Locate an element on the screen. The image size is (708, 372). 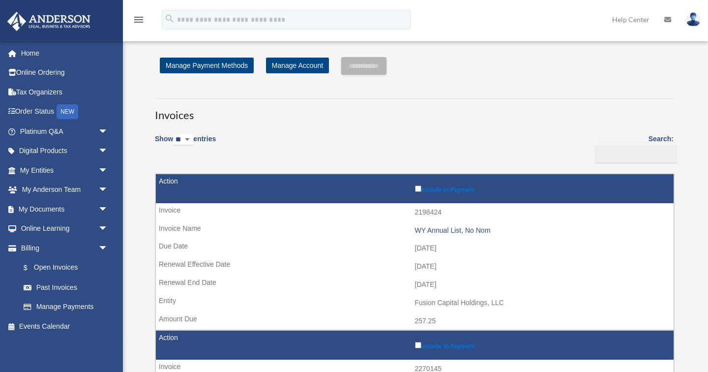
a: Manage Payment Methods is located at coordinates (206, 65).